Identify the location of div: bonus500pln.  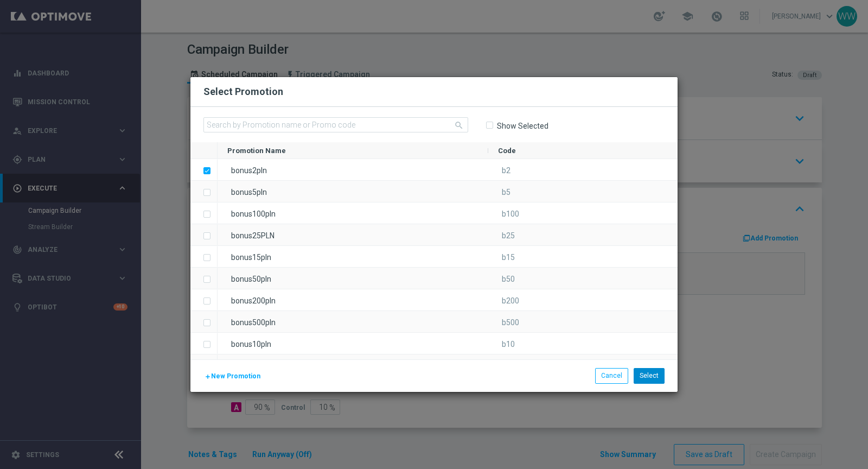
(352, 321).